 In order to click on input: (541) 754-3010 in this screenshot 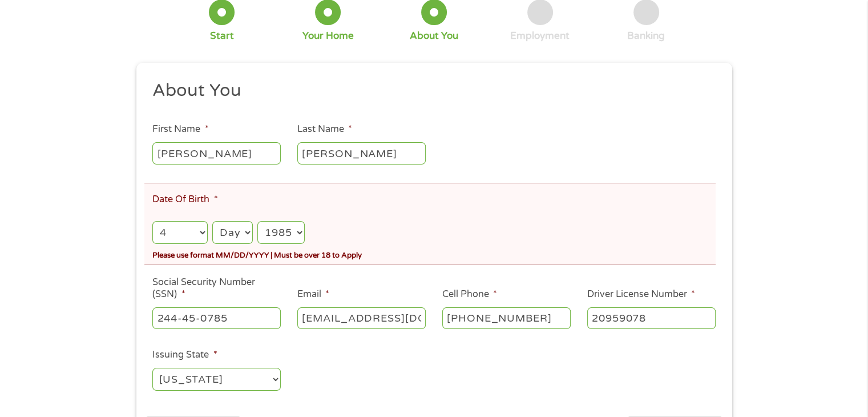, I will do `click(506, 318)`.